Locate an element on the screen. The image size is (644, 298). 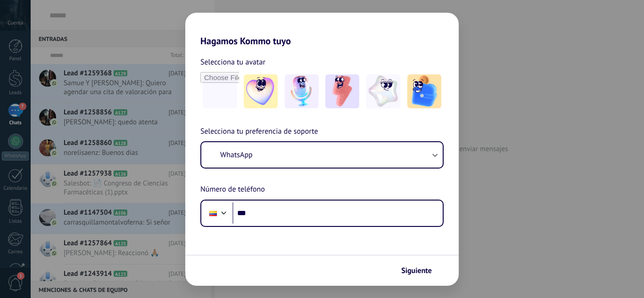
img: -4.jpeg is located at coordinates (383, 92).